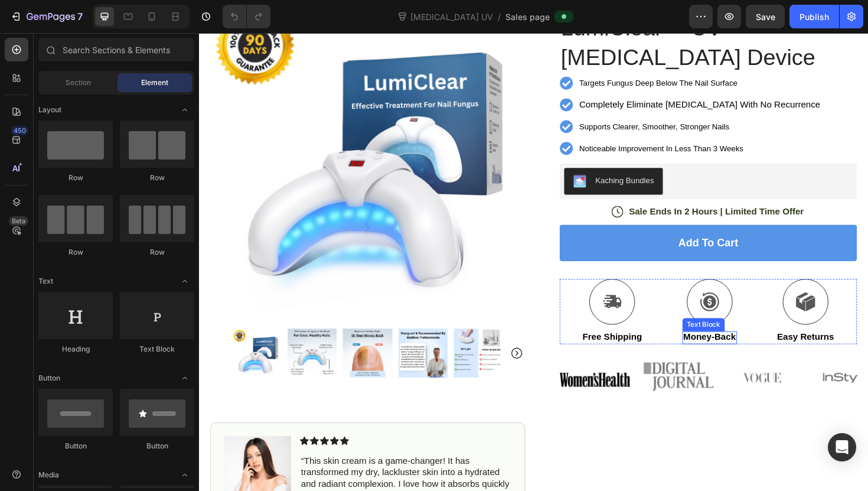  I want to click on button: Kaching Bundles, so click(439, 157).